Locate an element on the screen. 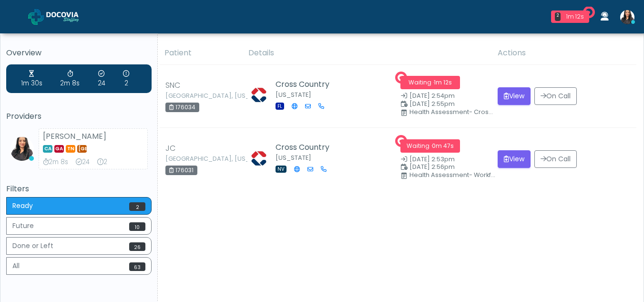  div: Basic example is located at coordinates (79, 237).